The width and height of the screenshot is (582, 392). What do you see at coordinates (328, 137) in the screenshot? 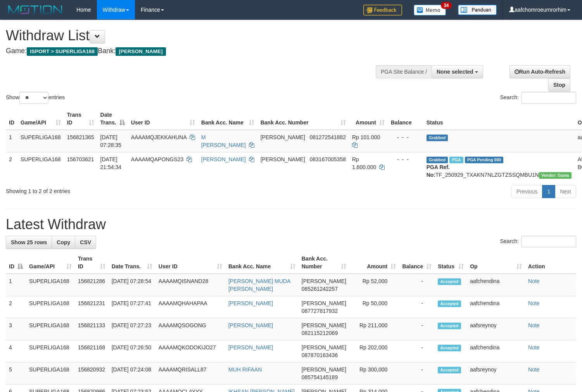
I see `span: Copy 081272541882 to clipboard` at bounding box center [328, 137].